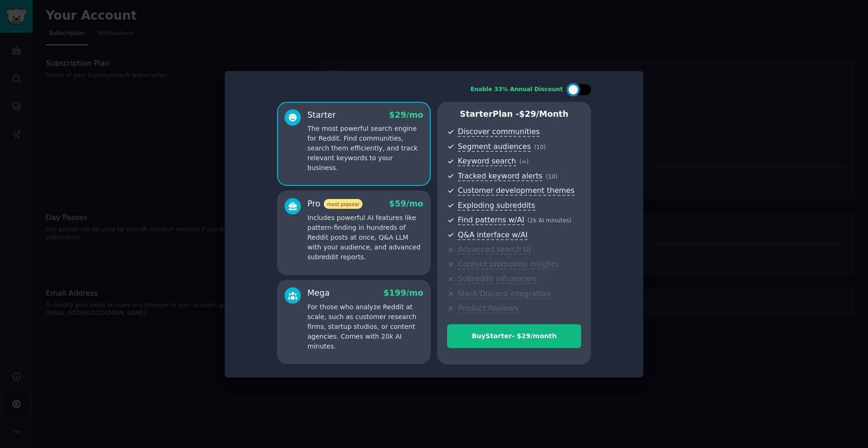 This screenshot has width=868, height=448. Describe the element at coordinates (321, 115) in the screenshot. I see `div: Starter` at that location.